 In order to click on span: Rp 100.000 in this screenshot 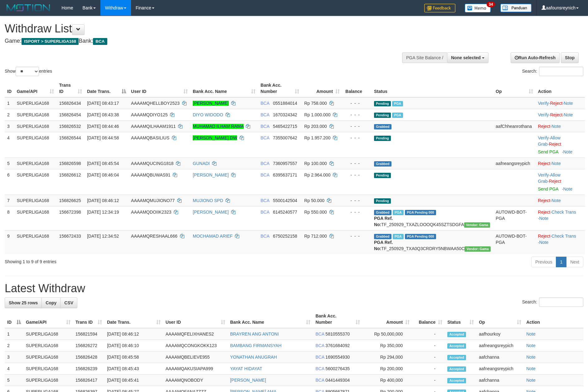, I will do `click(315, 163)`.